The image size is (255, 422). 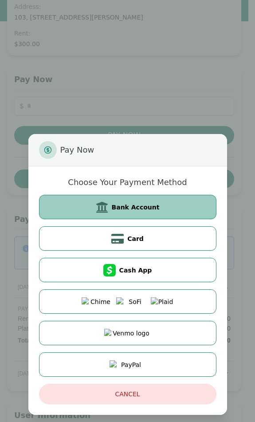 What do you see at coordinates (128, 207) in the screenshot?
I see `button: Bank Account` at bounding box center [128, 207].